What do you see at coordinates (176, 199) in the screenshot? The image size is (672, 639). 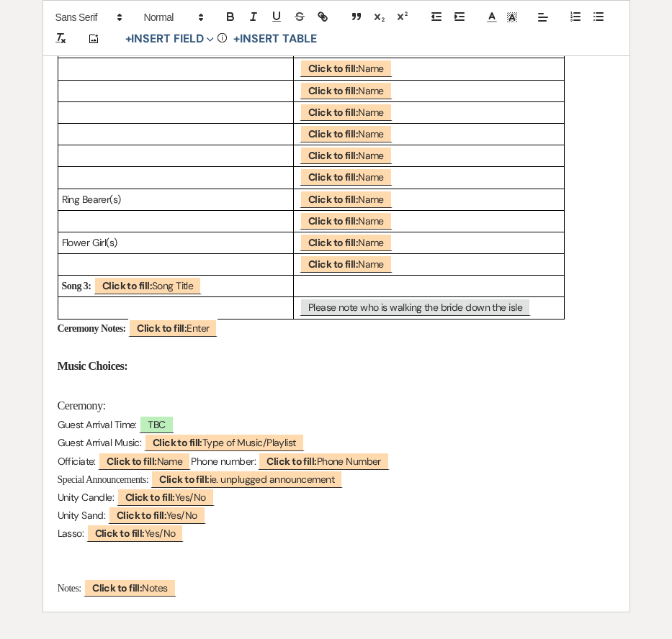 I see `p: Ring Bearer(s)` at bounding box center [176, 199].